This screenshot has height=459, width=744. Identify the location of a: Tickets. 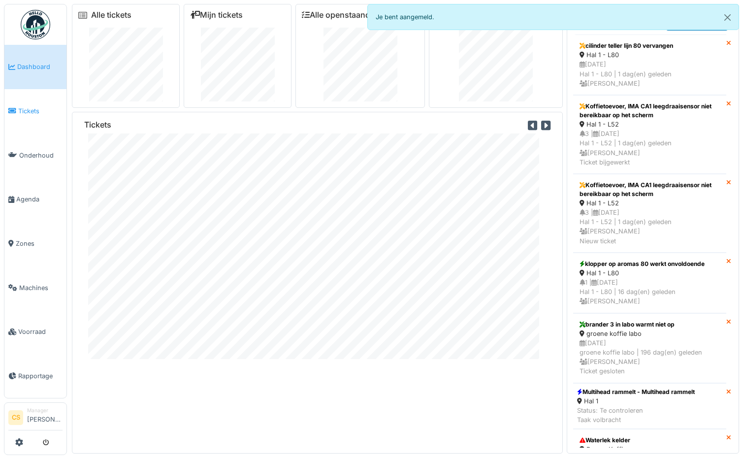
(35, 111).